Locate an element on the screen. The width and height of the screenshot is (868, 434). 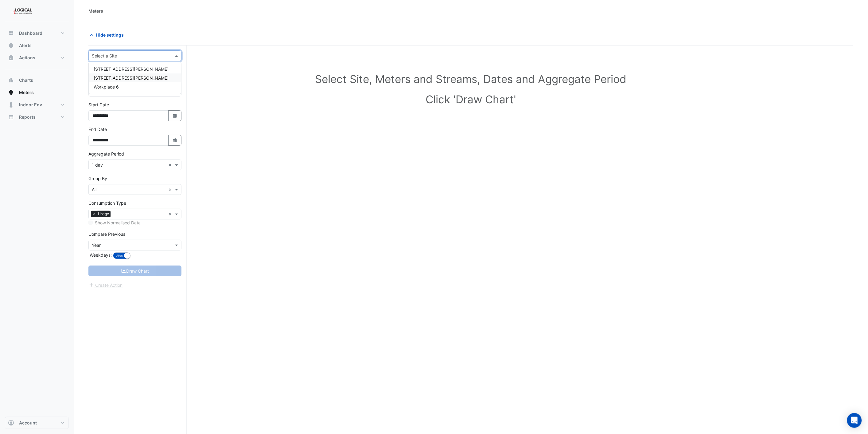
label: Start Date is located at coordinates (99, 105).